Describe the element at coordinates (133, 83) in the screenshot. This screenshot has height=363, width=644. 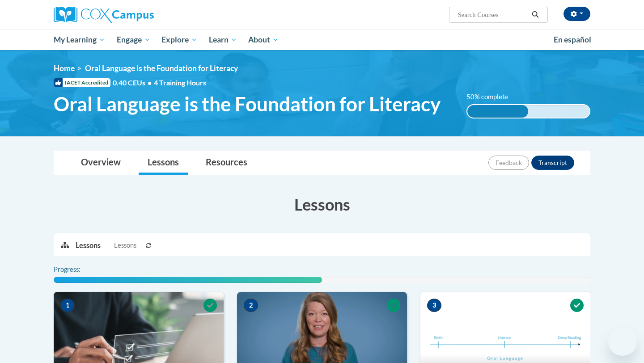
I see `span: 0.40 CEUs` at that location.